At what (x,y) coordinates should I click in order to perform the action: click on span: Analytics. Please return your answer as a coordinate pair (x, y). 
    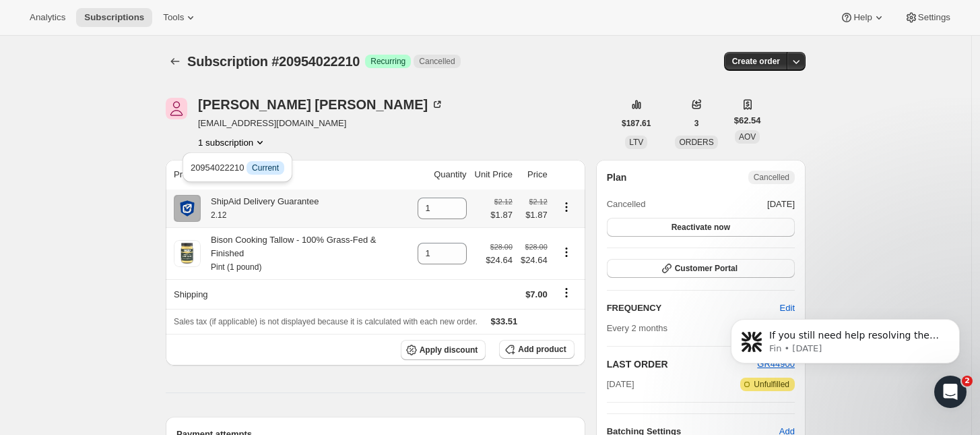
    Looking at the image, I should click on (47, 17).